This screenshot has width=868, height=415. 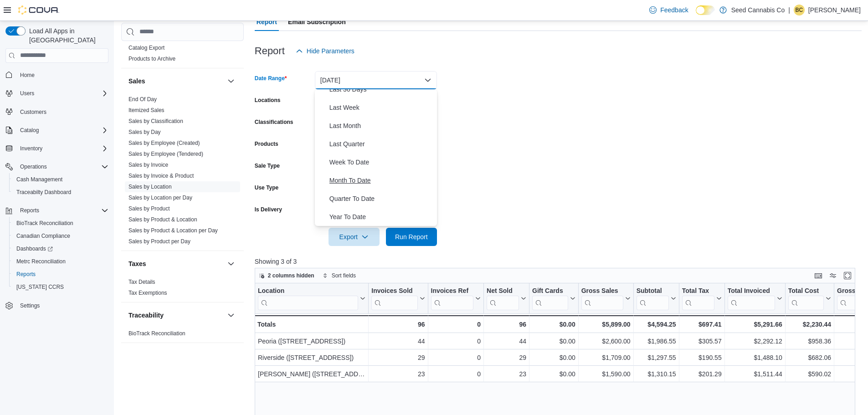 What do you see at coordinates (550, 291) in the screenshot?
I see `div: Gift Cards` at bounding box center [550, 291].